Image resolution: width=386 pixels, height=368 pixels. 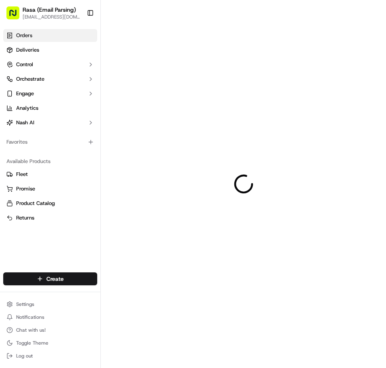 I want to click on button: Toggle Theme, so click(x=50, y=343).